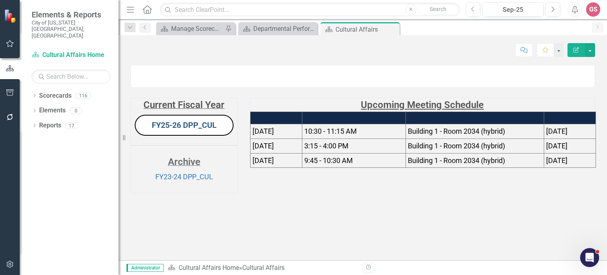 The width and height of the screenshot is (607, 275). I want to click on div: GS, so click(593, 9).